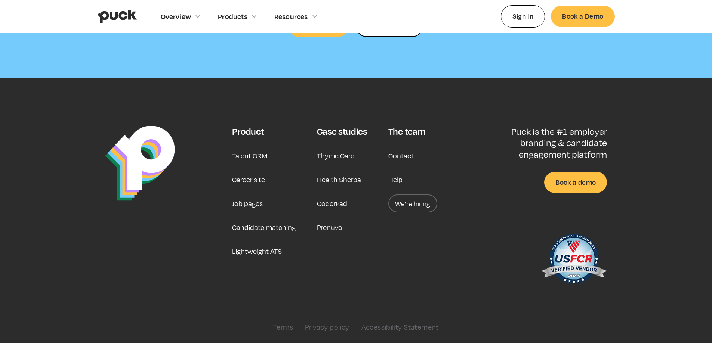  I want to click on a: Book a Demo, so click(583, 16).